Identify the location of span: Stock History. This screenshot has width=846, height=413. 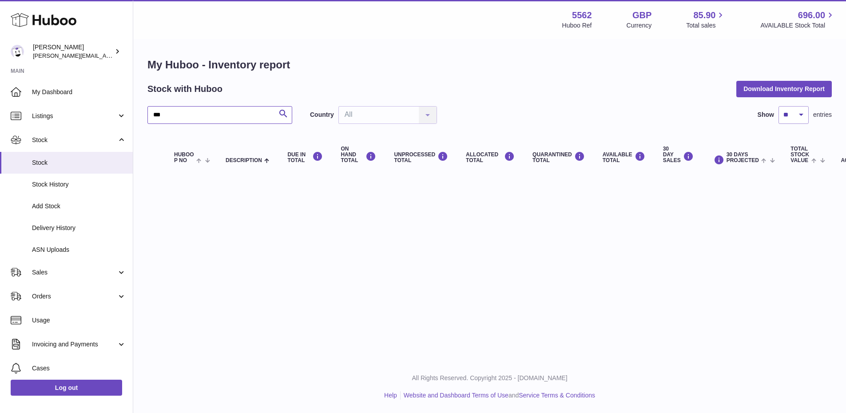
(79, 184).